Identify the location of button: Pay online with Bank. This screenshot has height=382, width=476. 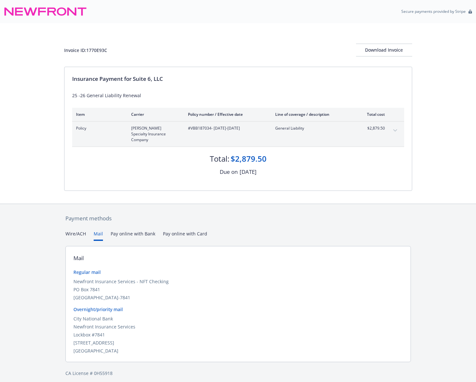
(133, 235).